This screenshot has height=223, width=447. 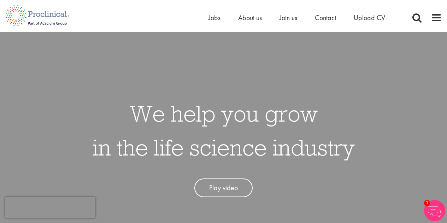 I want to click on a: About us, so click(x=250, y=18).